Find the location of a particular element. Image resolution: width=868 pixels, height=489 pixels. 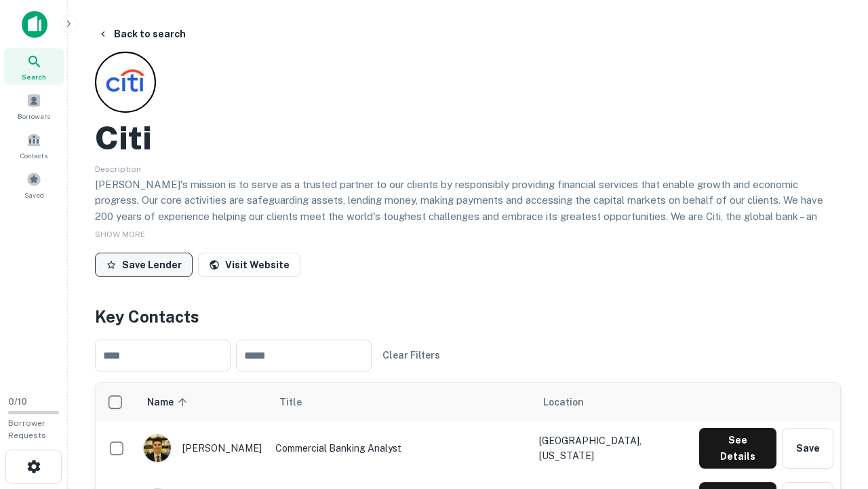

div: Saved is located at coordinates (34, 185).